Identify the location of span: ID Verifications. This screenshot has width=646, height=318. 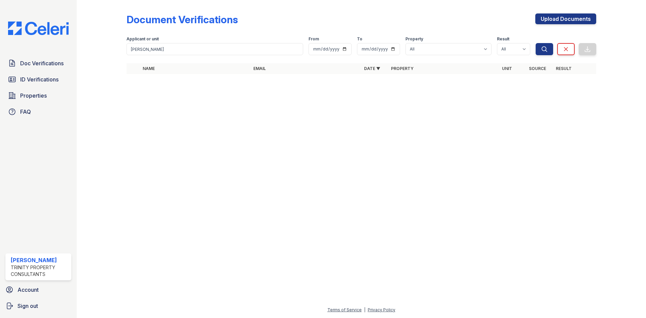
(39, 79).